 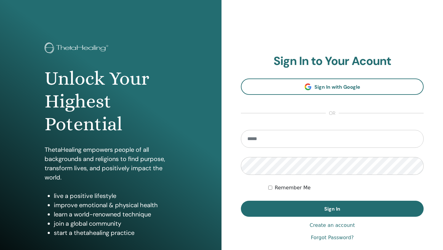 I want to click on a: Create an account, so click(x=332, y=225).